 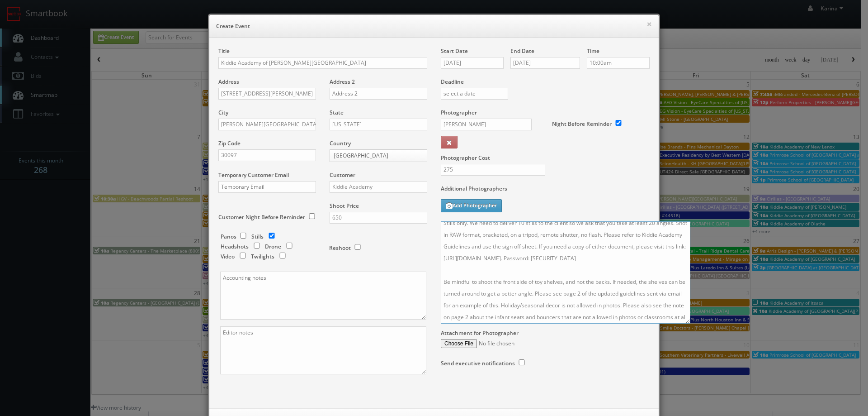 I want to click on input: select an end date, so click(x=545, y=63).